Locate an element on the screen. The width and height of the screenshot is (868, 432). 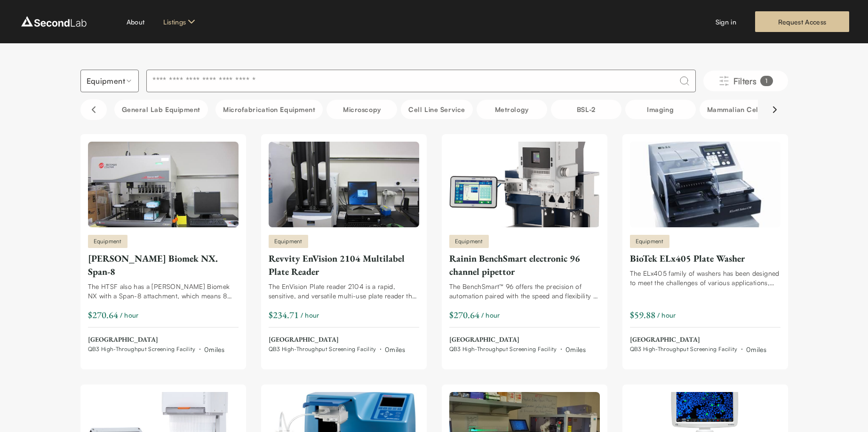
a: BioTek ELx405 Plate WasherEquipmentBioTek ELx405 Plate WasherThe ELx405 family of washers has bee... is located at coordinates (706, 248).